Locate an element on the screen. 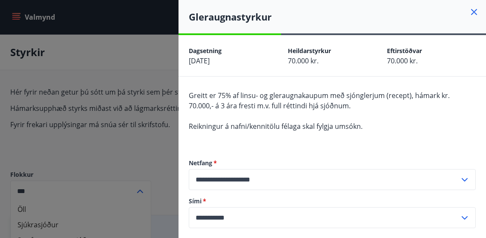  label: Netfang is located at coordinates (332, 163).